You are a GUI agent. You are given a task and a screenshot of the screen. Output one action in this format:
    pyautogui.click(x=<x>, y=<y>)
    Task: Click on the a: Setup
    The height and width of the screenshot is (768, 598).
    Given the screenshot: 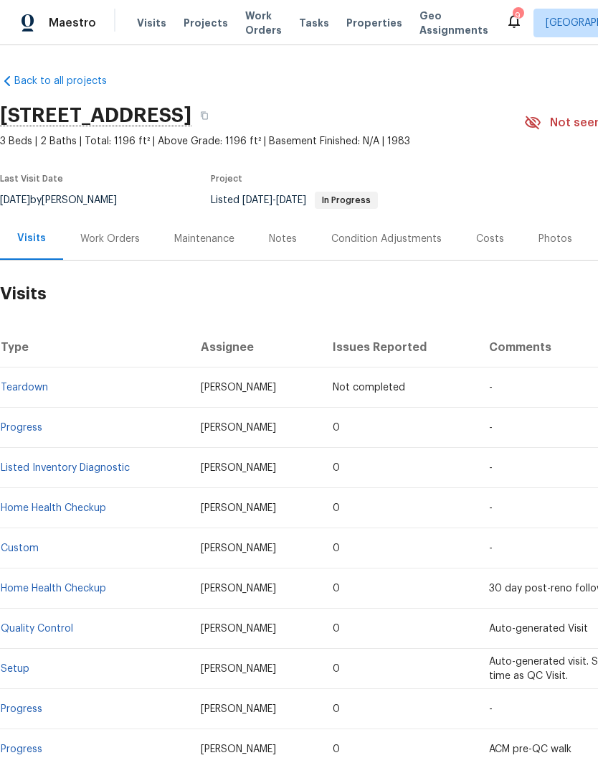 What is the action you would take?
    pyautogui.click(x=15, y=669)
    